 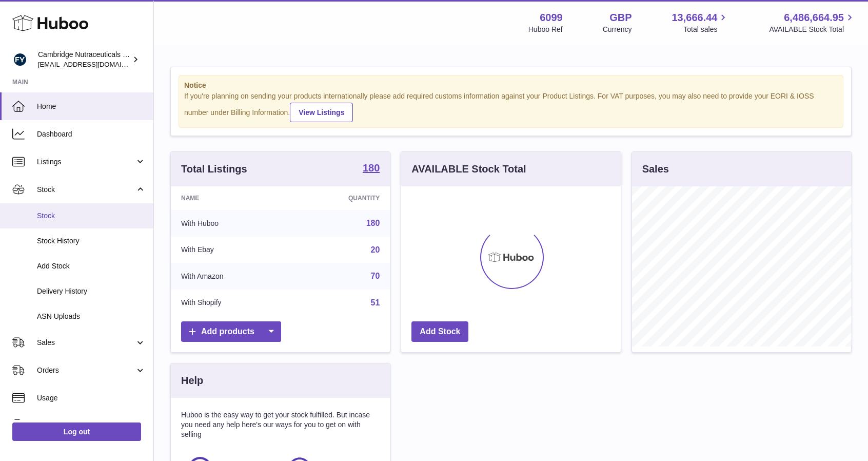 I want to click on td: With Huboo, so click(x=231, y=223).